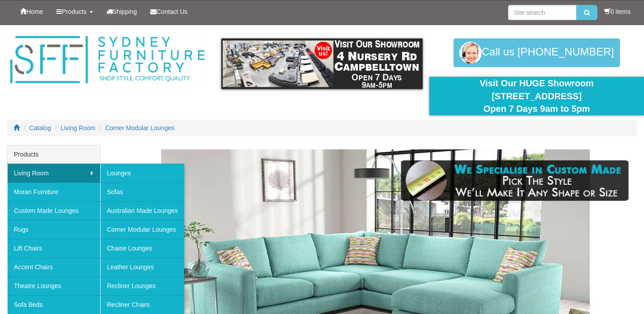 The height and width of the screenshot is (314, 644). Describe the element at coordinates (54, 154) in the screenshot. I see `div: Products` at that location.